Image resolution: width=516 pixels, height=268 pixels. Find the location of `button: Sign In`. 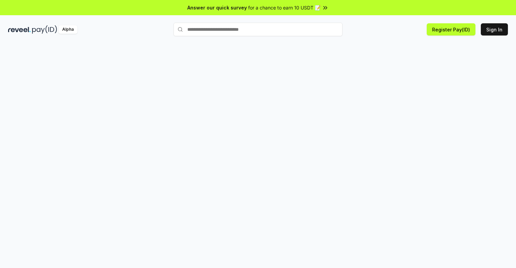

button: Sign In is located at coordinates (495, 29).